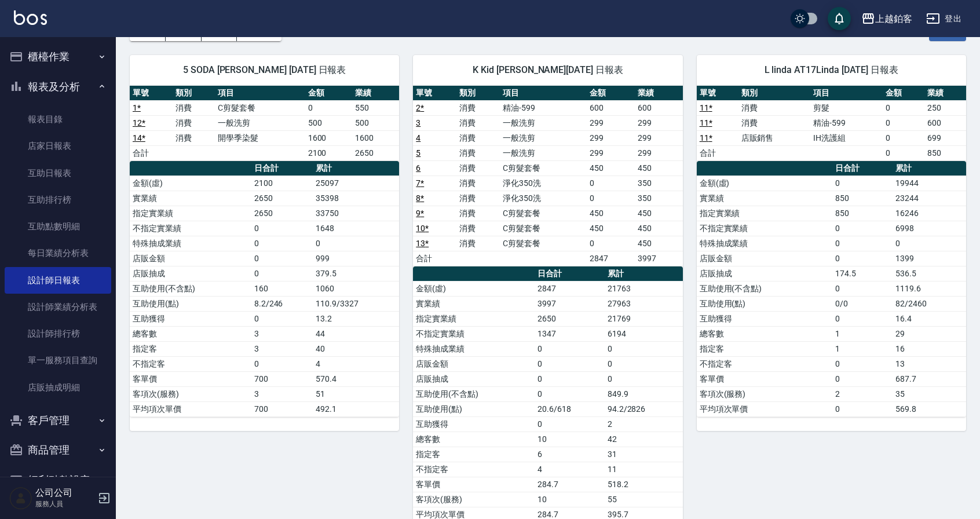 The image size is (980, 519). I want to click on td: 570.4, so click(356, 379).